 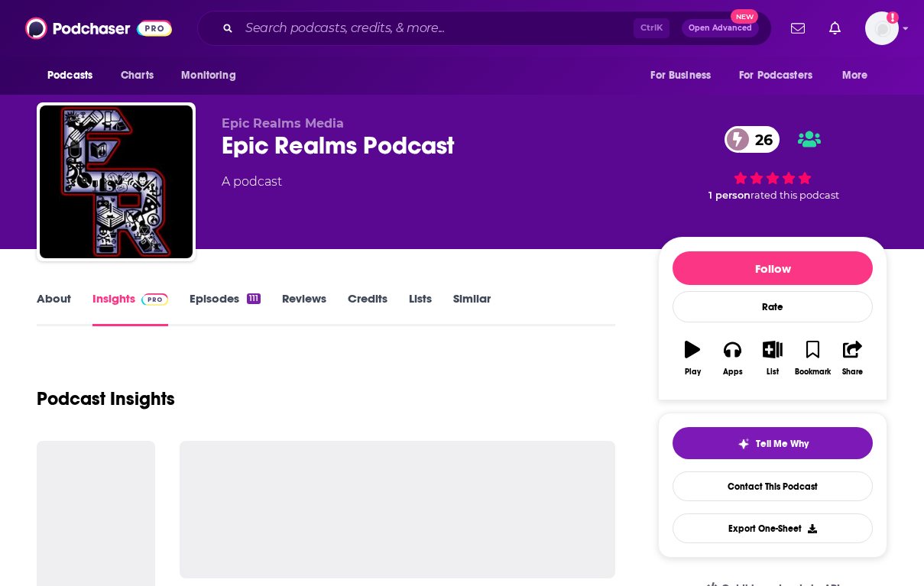 What do you see at coordinates (732, 358) in the screenshot?
I see `button: Apps` at bounding box center [732, 358].